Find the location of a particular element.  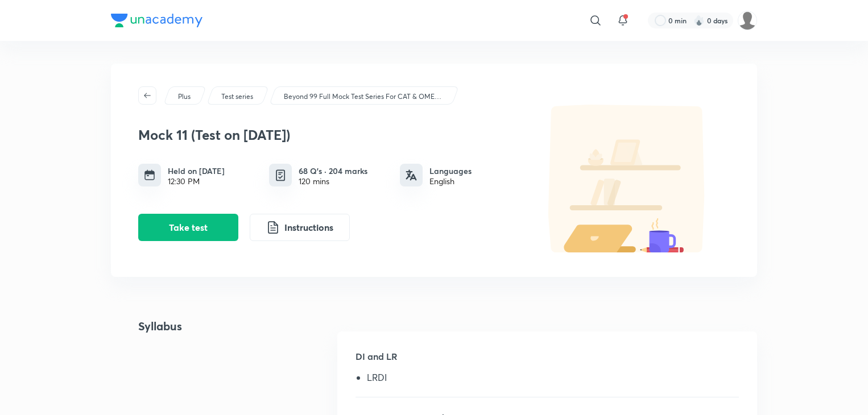

div: 120 mins is located at coordinates (332, 181).